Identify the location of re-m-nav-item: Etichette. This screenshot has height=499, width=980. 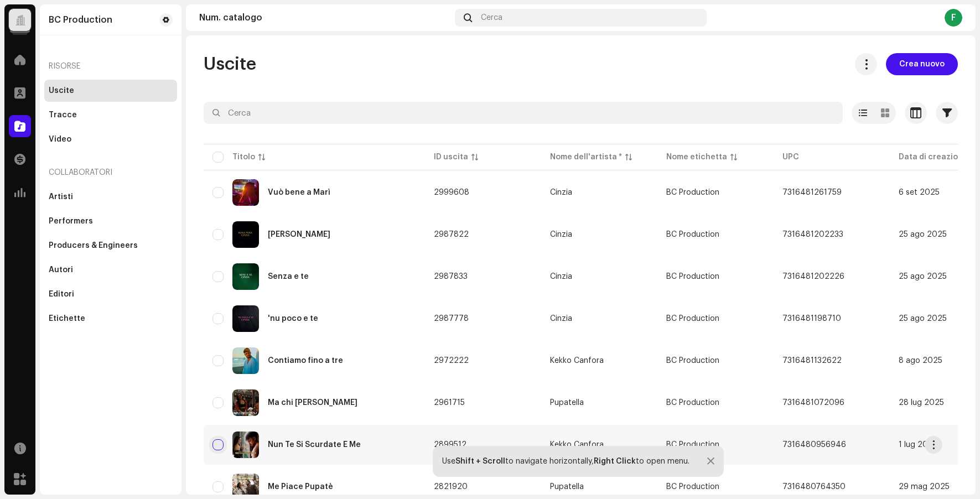
(111, 319).